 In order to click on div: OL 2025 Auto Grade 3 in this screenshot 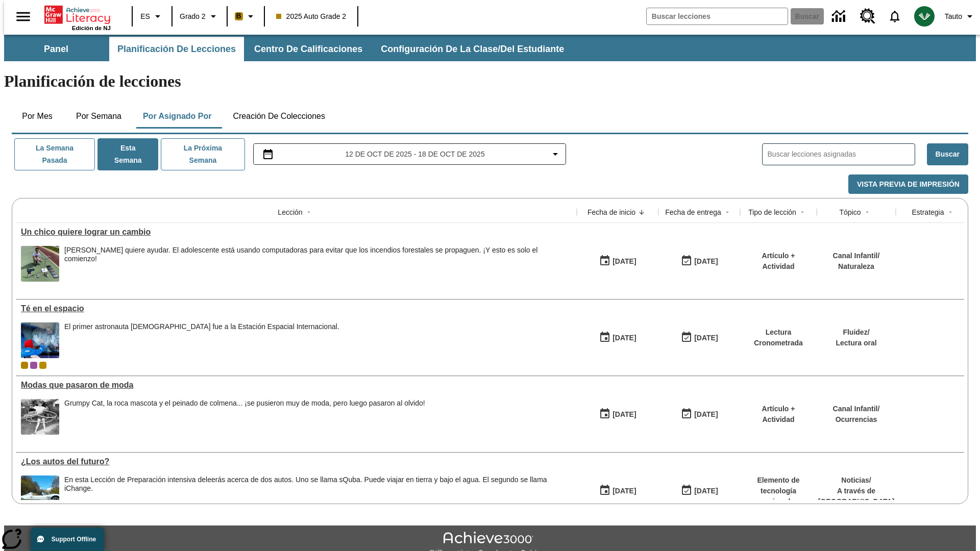, I will do `click(34, 365)`.